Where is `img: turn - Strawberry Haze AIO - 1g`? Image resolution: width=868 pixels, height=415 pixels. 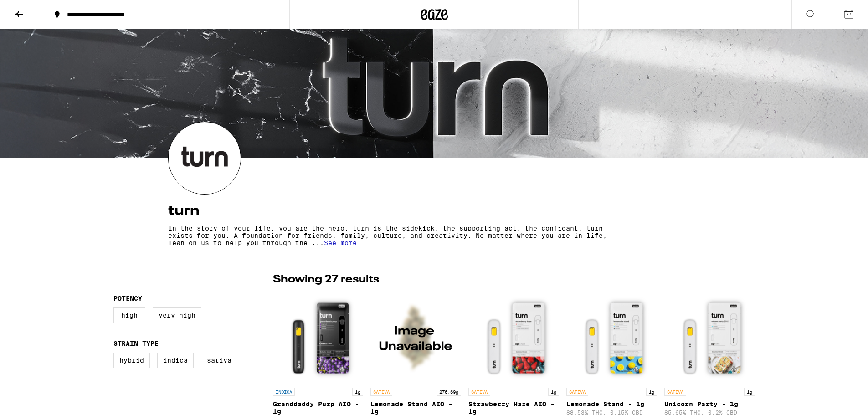
img: turn - Strawberry Haze AIO - 1g is located at coordinates (514, 337).